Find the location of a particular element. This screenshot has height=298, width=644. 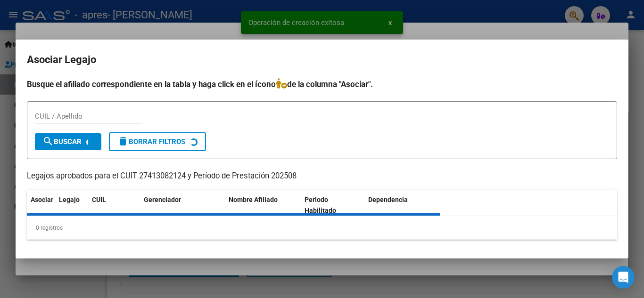

span: Borrar Filtros is located at coordinates (151, 142).